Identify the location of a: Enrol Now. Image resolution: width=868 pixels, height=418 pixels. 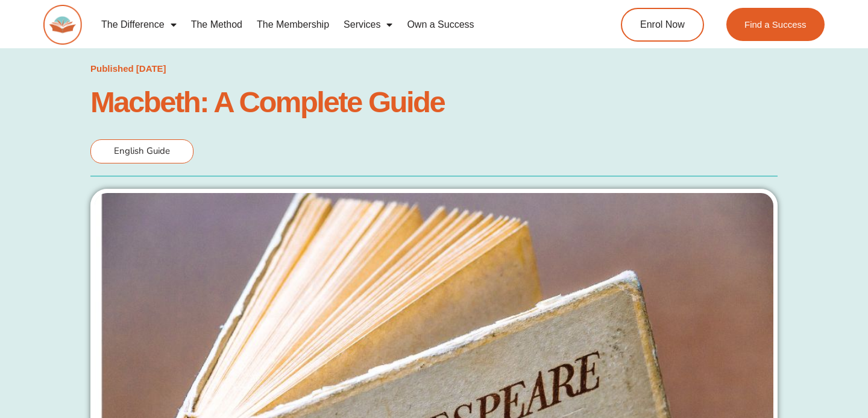
(662, 25).